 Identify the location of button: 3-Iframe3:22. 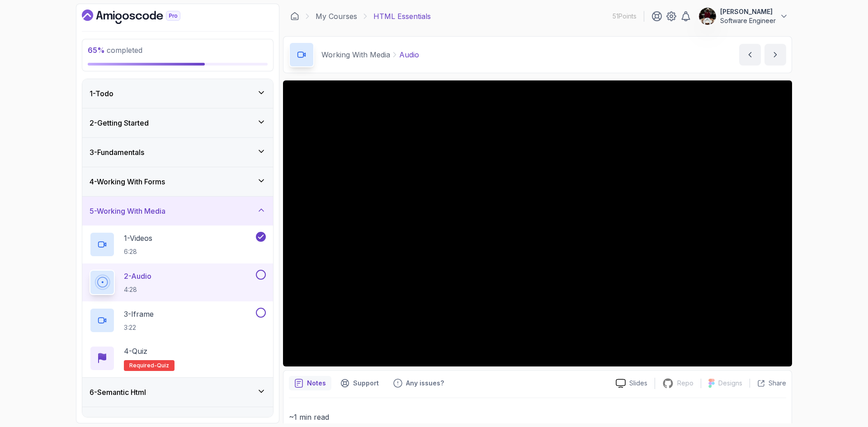
(178, 320).